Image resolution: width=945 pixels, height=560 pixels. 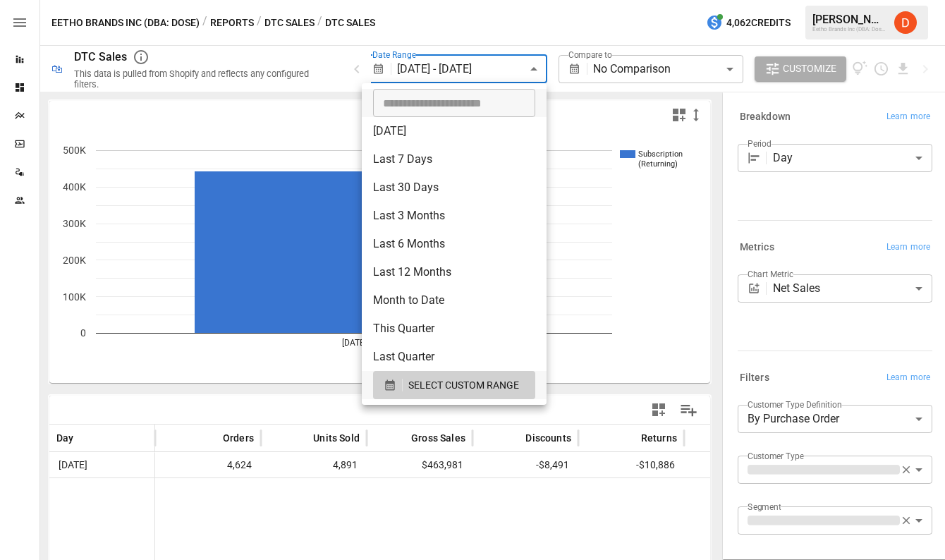 What do you see at coordinates (454, 187) in the screenshot?
I see `li: Last 30 Days` at bounding box center [454, 187].